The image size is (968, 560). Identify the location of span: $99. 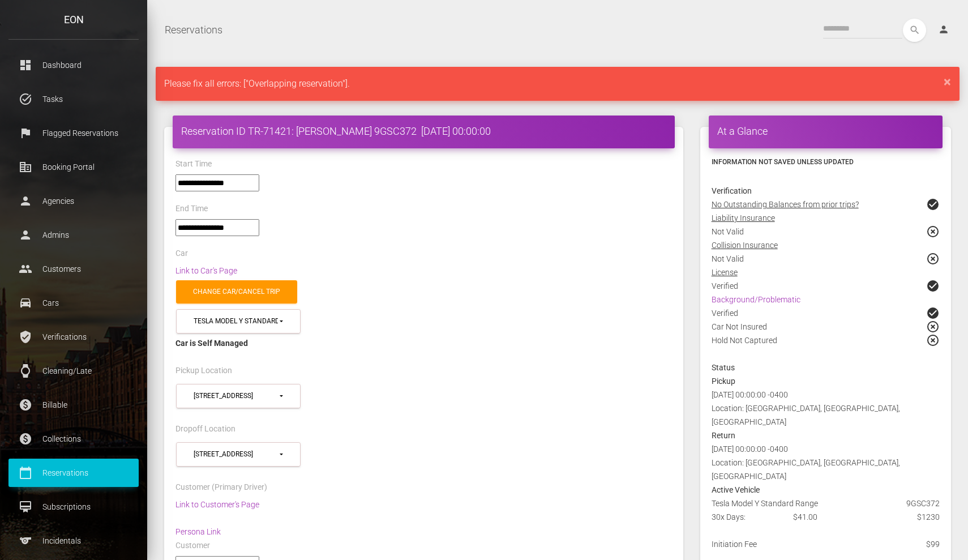
(933, 544).